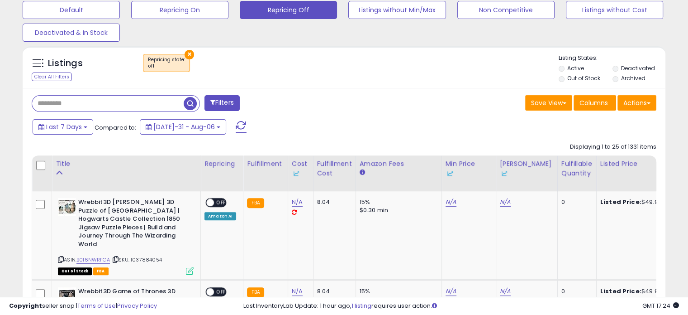 The width and height of the screenshot is (688, 315). Describe the element at coordinates (576, 68) in the screenshot. I see `label: Active` at that location.